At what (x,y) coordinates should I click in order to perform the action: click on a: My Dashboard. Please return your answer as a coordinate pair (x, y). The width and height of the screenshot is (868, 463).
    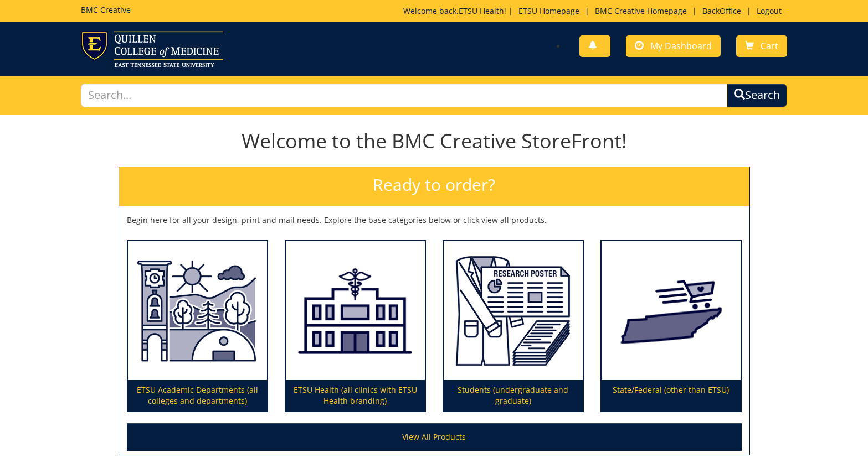
    Looking at the image, I should click on (673, 46).